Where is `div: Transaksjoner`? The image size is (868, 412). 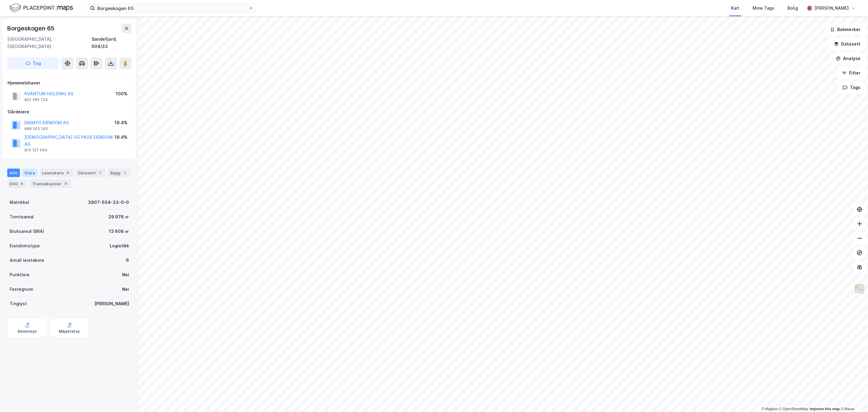 div: Transaksjoner is located at coordinates (50, 184).